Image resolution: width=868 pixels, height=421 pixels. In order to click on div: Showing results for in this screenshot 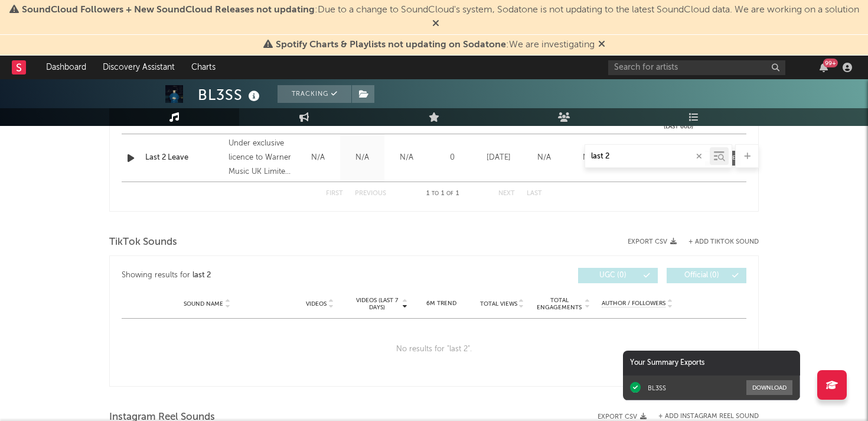, I will do `click(277, 276)`.